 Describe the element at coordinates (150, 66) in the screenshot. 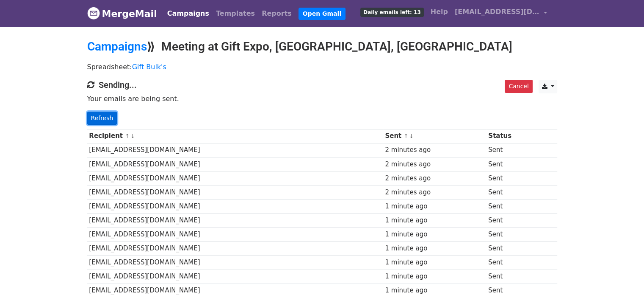

I see `a: Gift Bulk's` at that location.